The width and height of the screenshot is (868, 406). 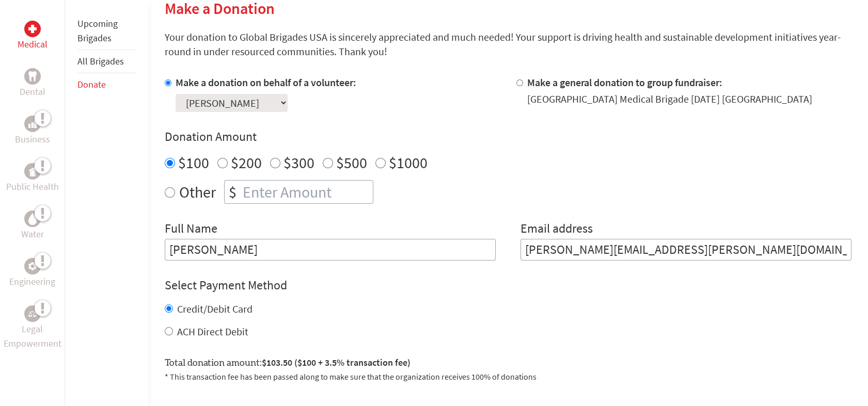 I want to click on div: Engineering, so click(x=33, y=267).